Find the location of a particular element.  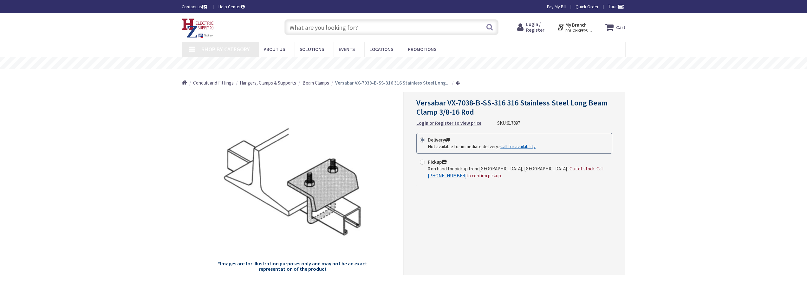

input: What are you looking for? is located at coordinates (391, 27).